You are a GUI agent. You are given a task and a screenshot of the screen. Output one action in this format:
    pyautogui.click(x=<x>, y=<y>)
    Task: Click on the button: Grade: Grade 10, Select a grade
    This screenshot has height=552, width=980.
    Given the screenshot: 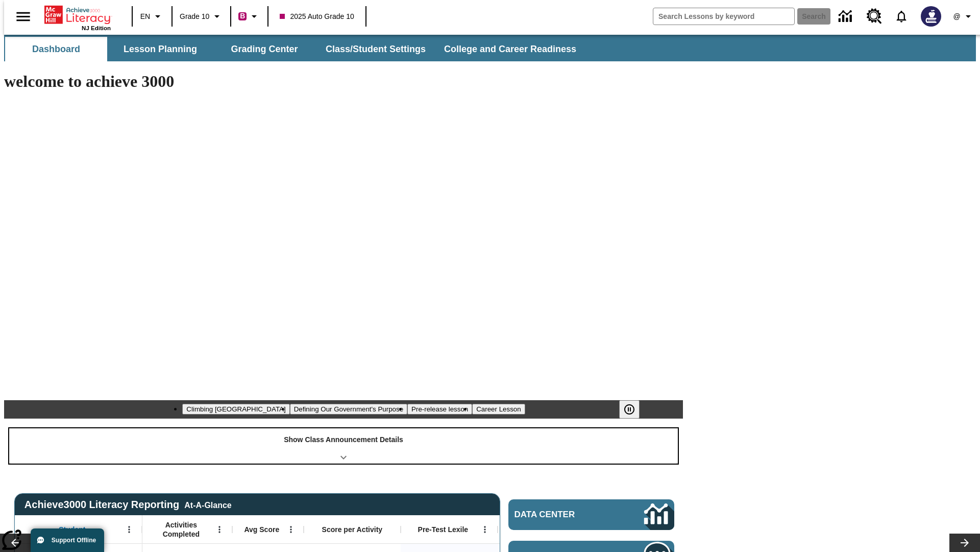 What is the action you would take?
    pyautogui.click(x=201, y=16)
    